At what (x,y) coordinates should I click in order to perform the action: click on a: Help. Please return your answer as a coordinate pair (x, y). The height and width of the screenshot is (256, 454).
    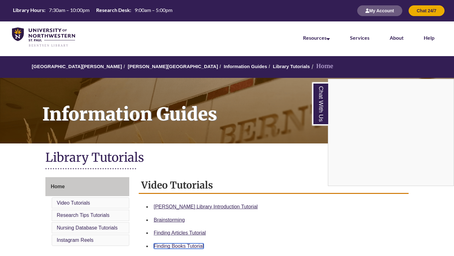
    Looking at the image, I should click on (429, 37).